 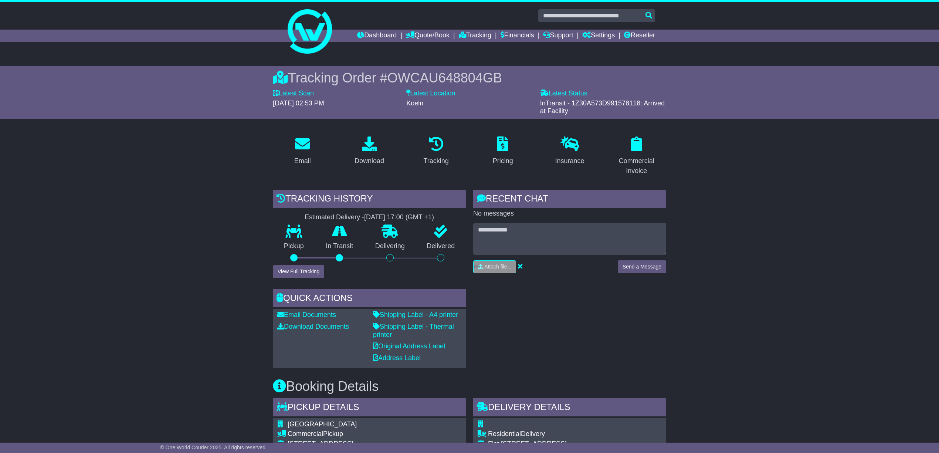 What do you see at coordinates (564, 94) in the screenshot?
I see `label: Latest Status` at bounding box center [564, 94].